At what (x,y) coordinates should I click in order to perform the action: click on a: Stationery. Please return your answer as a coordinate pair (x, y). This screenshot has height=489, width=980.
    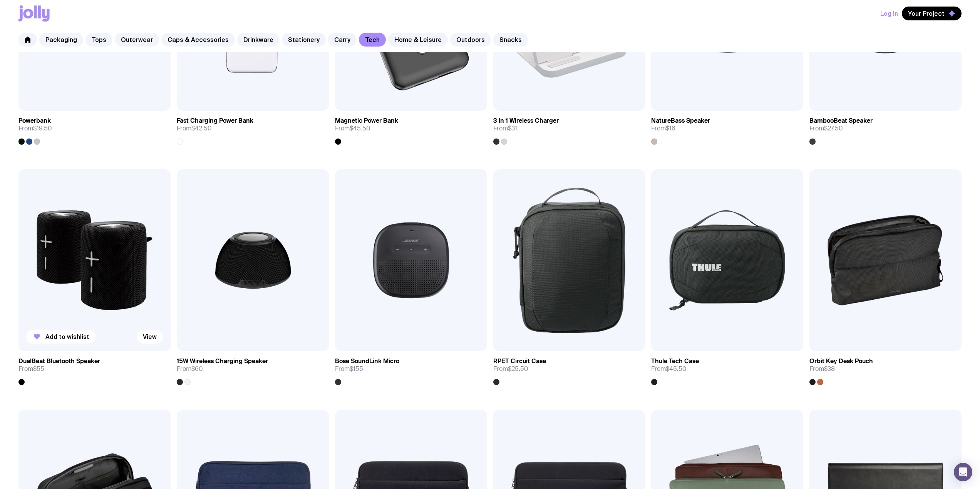
    Looking at the image, I should click on (304, 40).